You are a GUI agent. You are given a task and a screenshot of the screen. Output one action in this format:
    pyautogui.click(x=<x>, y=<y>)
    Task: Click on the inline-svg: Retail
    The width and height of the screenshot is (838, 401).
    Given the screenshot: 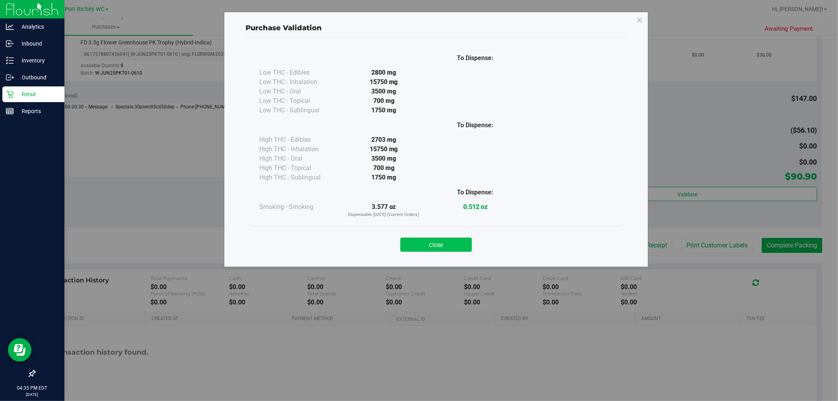 What is the action you would take?
    pyautogui.click(x=10, y=94)
    